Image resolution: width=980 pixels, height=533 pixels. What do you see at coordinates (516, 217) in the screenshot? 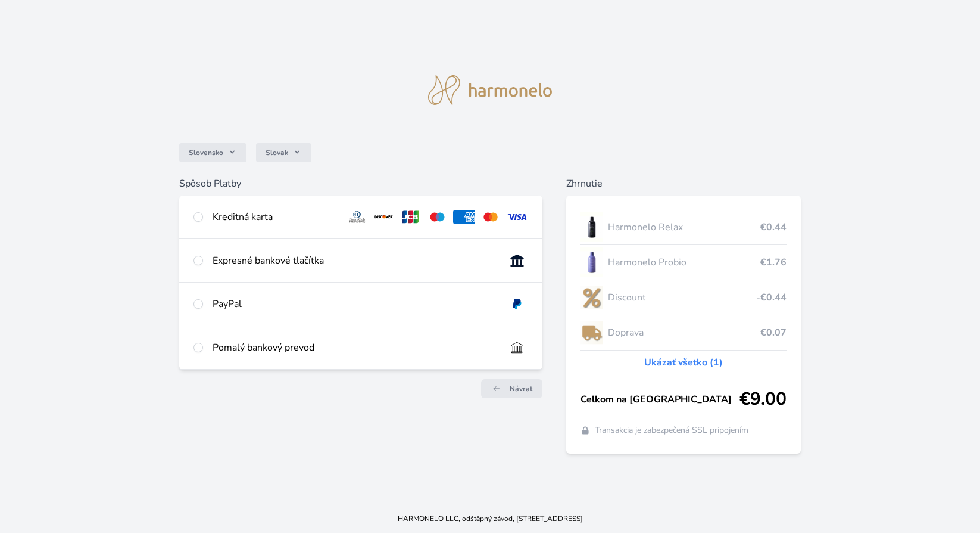
I see `img: visa.svg` at bounding box center [516, 217].